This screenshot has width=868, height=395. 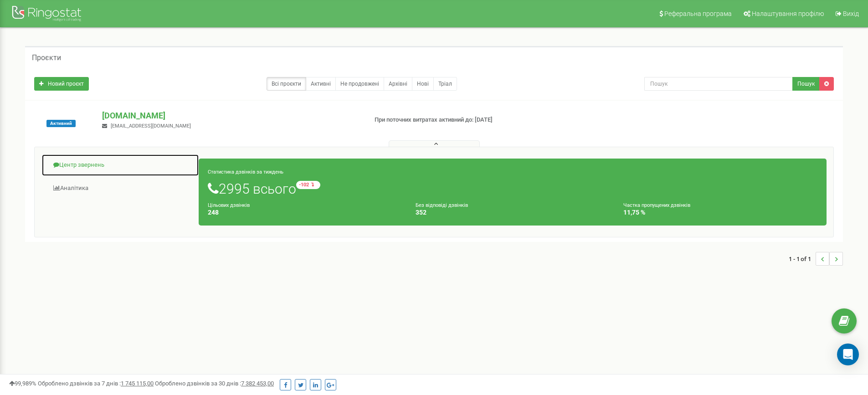 What do you see at coordinates (95, 383) in the screenshot?
I see `span: Оброблено дзвінків за 7 днів :` at bounding box center [95, 383].